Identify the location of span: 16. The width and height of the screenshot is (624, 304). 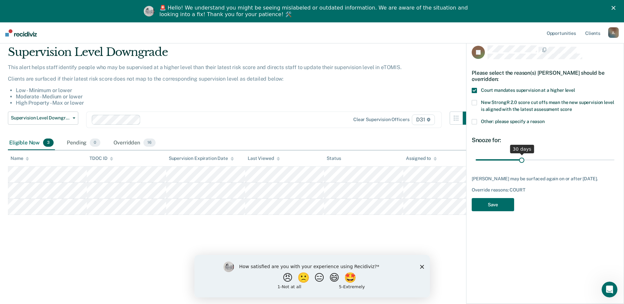
(149, 143).